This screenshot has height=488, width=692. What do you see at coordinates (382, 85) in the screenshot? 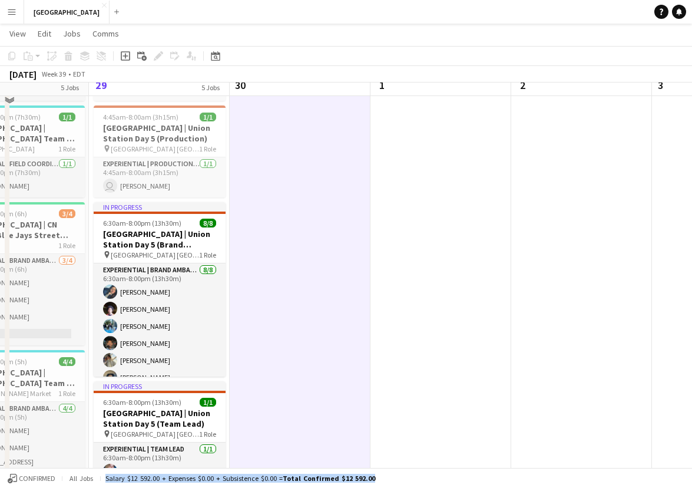
I see `span: 1` at bounding box center [382, 85].